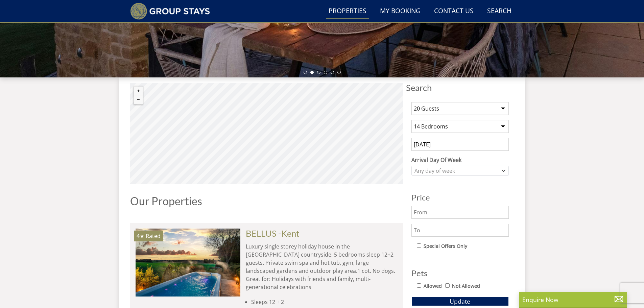 The image size is (644, 308). Describe the element at coordinates (138, 91) in the screenshot. I see `button: Zoom in` at that location.